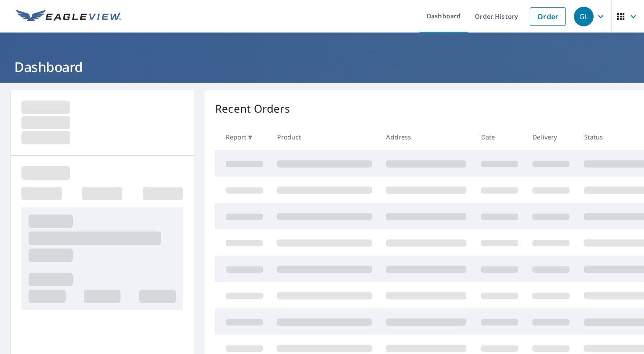  What do you see at coordinates (551, 137) in the screenshot?
I see `th: Delivery` at bounding box center [551, 137].